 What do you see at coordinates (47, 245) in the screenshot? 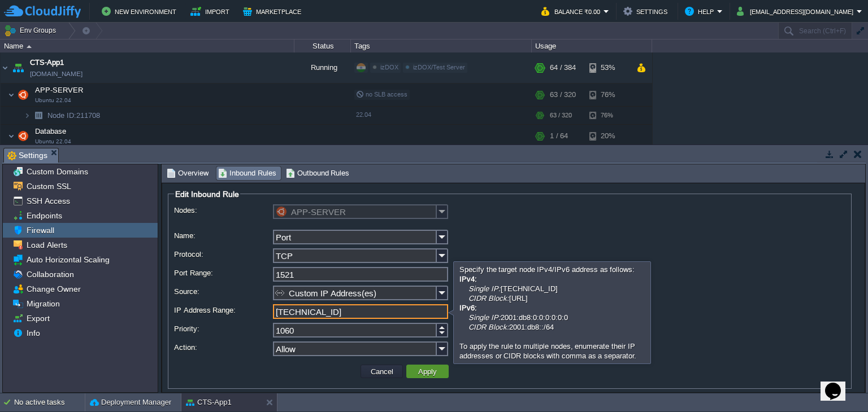
I see `span: Load Alerts` at bounding box center [47, 245].